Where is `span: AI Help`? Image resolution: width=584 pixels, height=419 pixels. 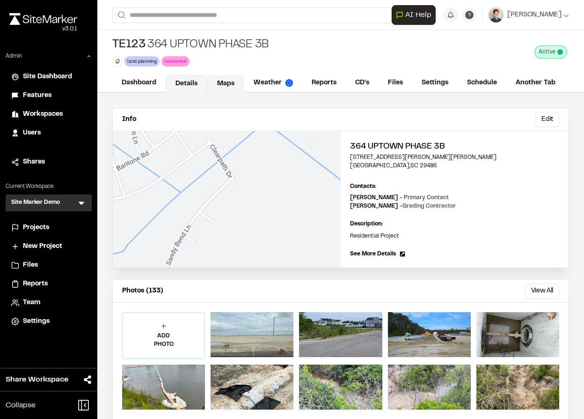
span: AI Help is located at coordinates (419, 15).